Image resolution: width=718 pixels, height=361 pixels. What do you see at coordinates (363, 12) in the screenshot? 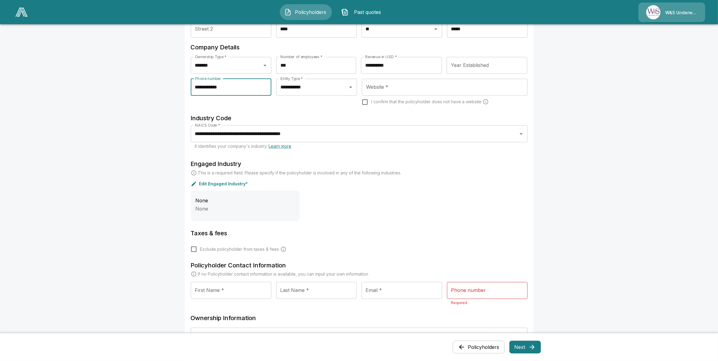
I see `button: Past quotes IconPast quotes` at bounding box center [363, 12].